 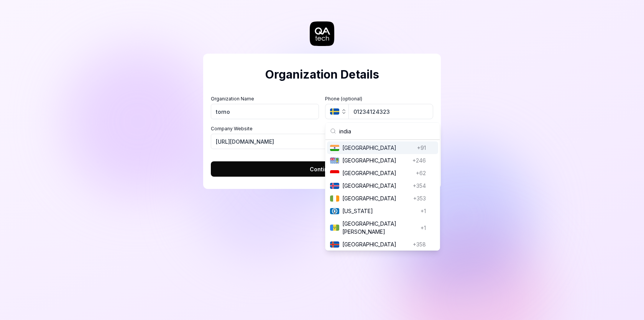 I want to click on label: Company Website, so click(x=322, y=128).